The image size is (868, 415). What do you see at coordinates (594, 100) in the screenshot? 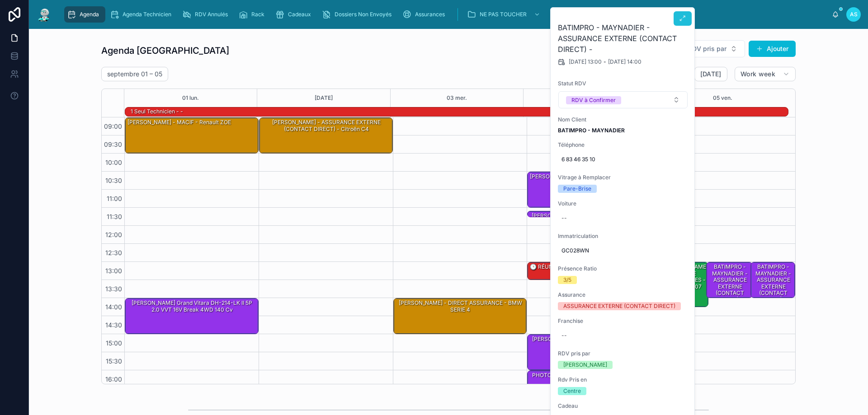
I see `div: RDV à Confirmer` at bounding box center [594, 100].